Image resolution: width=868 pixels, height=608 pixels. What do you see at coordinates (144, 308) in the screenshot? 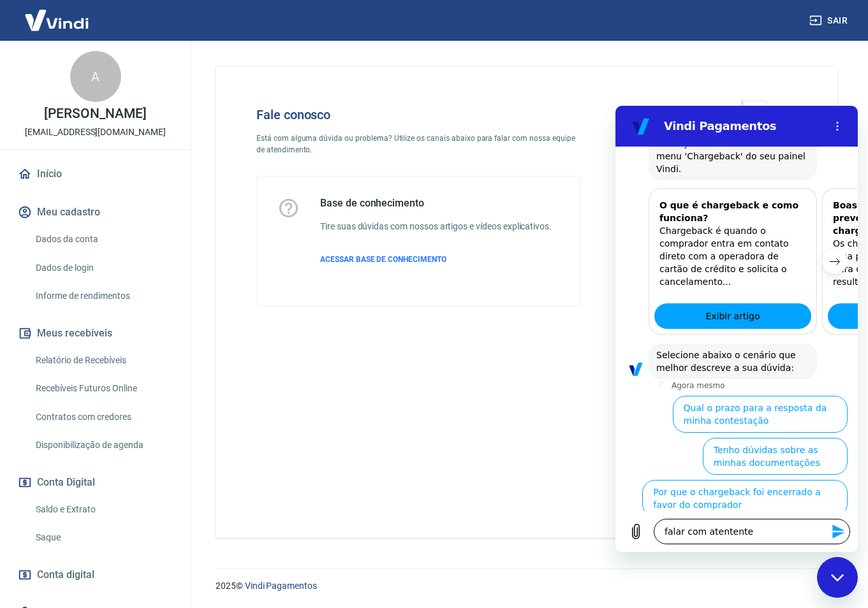
I see `button: Qual o prazo para a resposta da minha contestação` at bounding box center [144, 308].